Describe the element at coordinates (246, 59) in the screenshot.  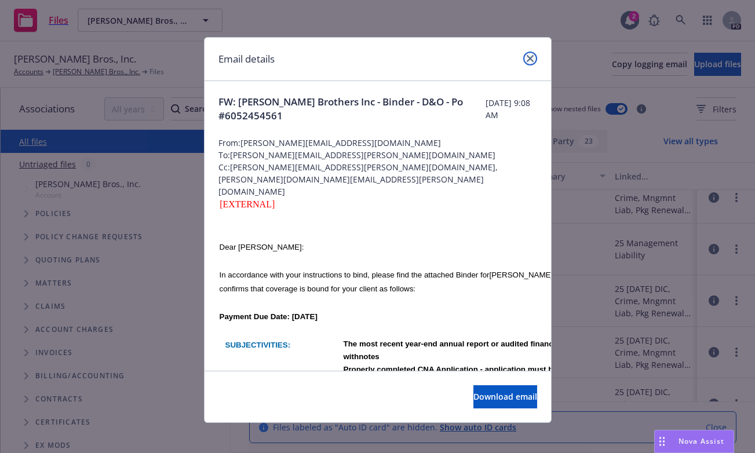
I see `h1: Email details` at that location.